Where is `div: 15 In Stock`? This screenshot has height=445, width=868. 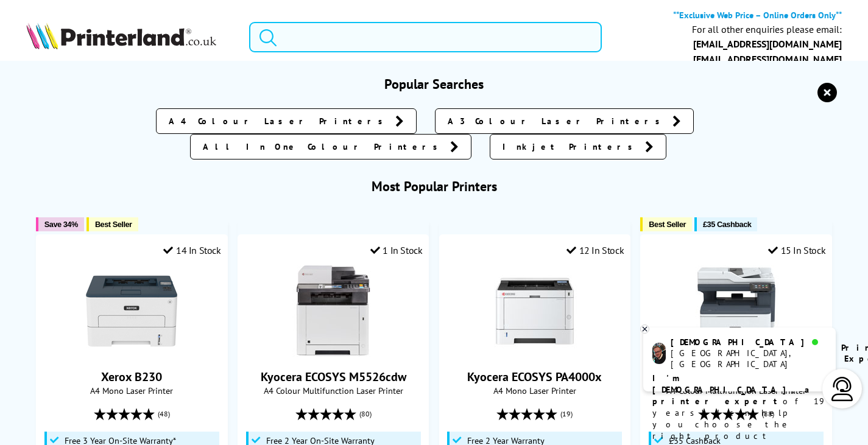 div: 15 In Stock is located at coordinates (797, 250).